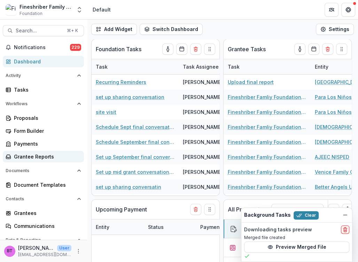 This screenshot has width=358, height=262. I want to click on a: Payments, so click(43, 143).